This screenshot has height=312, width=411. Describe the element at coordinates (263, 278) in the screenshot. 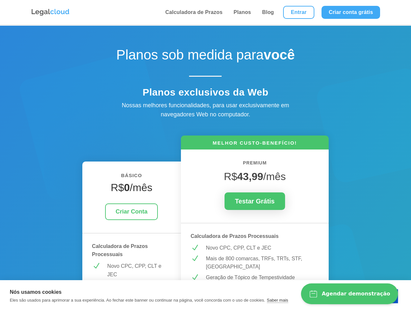

I see `p: Geração de Tópico de Tempestividade` at that location.